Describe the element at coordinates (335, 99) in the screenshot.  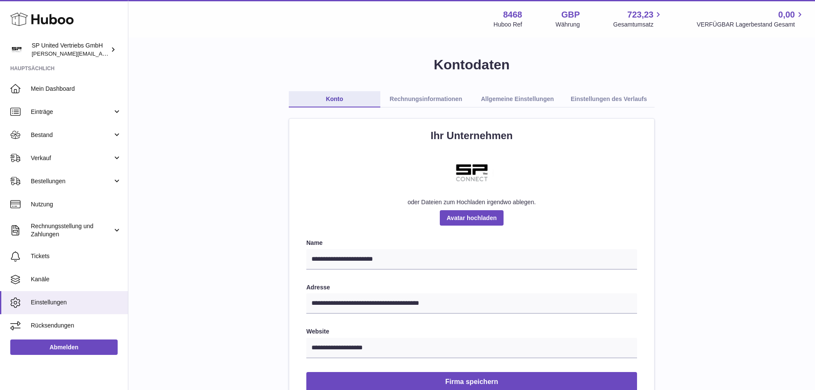
I see `a: Konto` at that location.